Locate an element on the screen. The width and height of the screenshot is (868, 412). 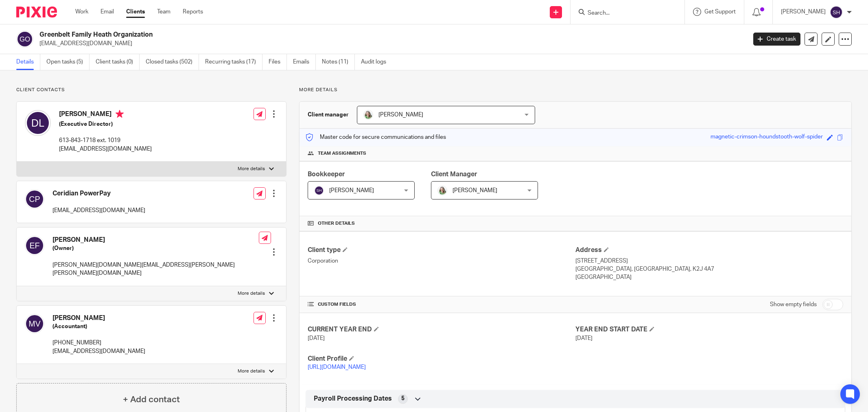
a: Team is located at coordinates (164, 12).